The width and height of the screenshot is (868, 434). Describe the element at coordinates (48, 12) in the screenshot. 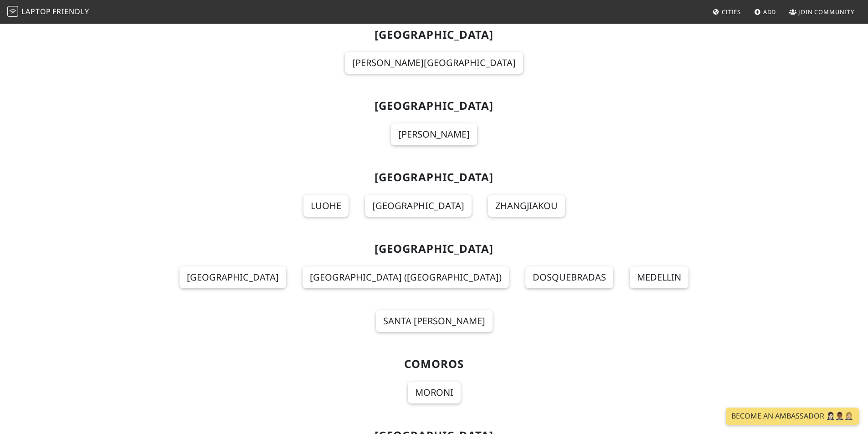

I see `a: LaptopFriendly LaptopFriendly` at that location.